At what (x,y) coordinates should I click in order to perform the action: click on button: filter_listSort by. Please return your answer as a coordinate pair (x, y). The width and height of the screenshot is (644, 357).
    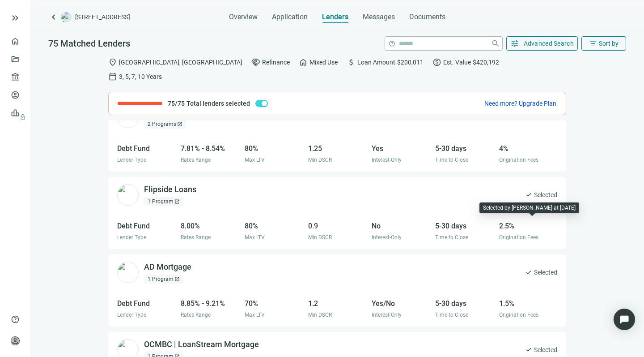
    Looking at the image, I should click on (604, 43).